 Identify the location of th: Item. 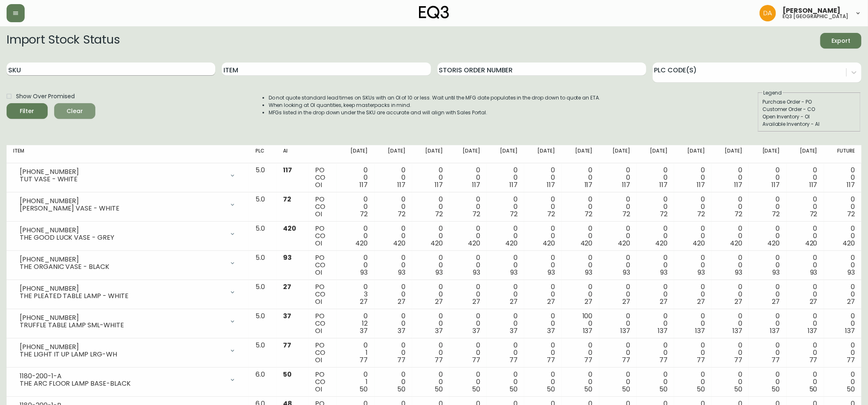
(128, 154).